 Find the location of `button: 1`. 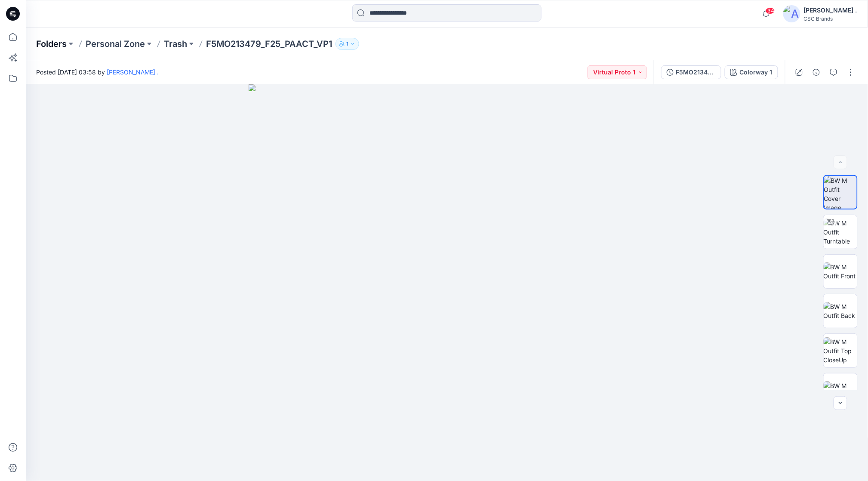

button: 1 is located at coordinates (347, 44).